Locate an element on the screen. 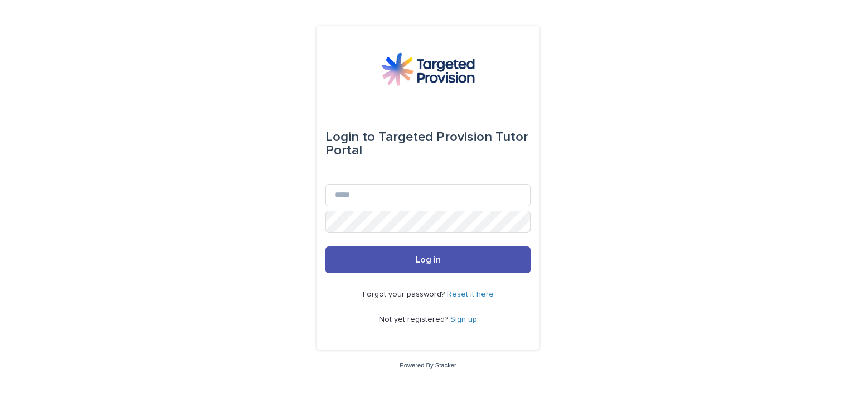 This screenshot has height=407, width=856. span: Log in is located at coordinates (428, 260).